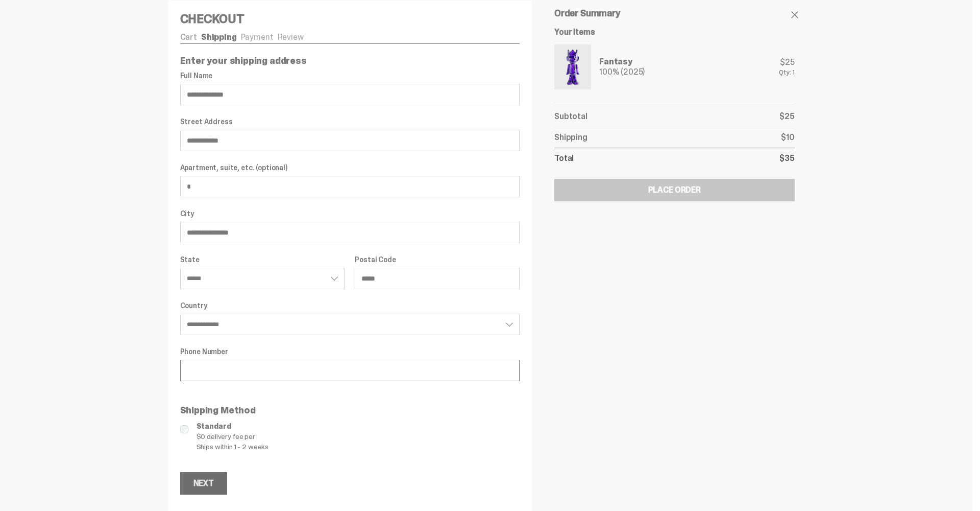 This screenshot has width=980, height=511. Describe the element at coordinates (262, 259) in the screenshot. I see `label: State` at that location.